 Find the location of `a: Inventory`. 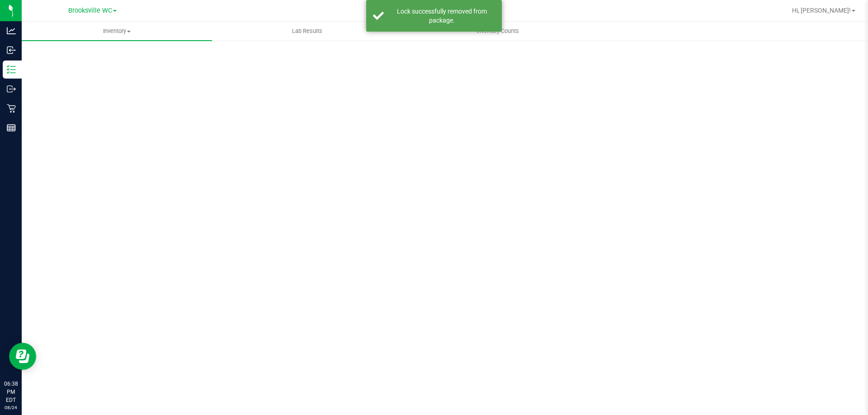

a: Inventory is located at coordinates (117, 31).